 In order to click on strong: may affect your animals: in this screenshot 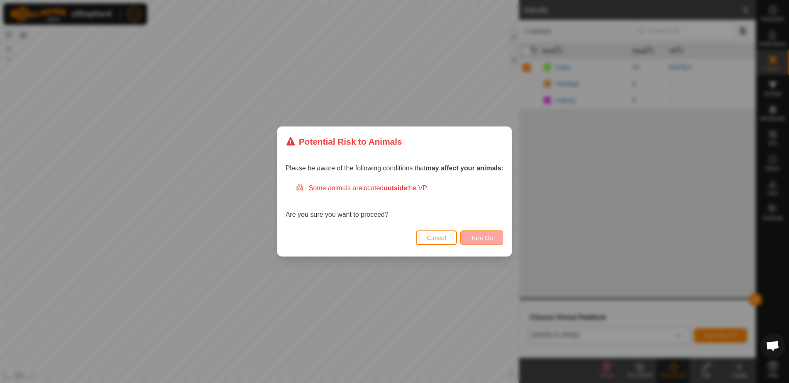, I will do `click(465, 168)`.